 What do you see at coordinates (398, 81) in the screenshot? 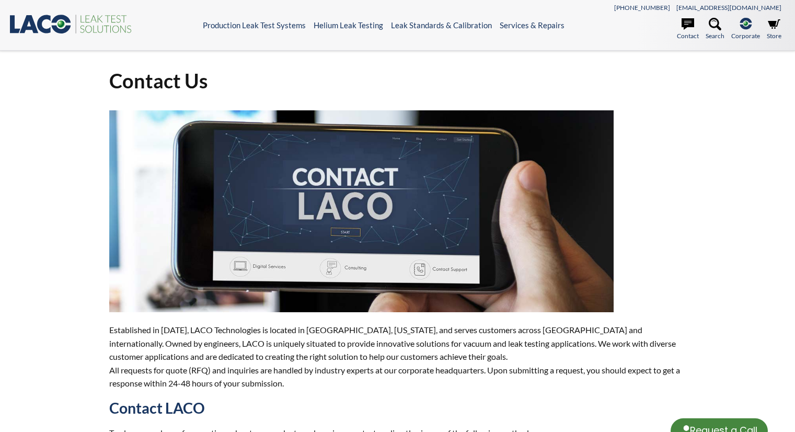
I see `h1: Contact Us` at bounding box center [398, 81].